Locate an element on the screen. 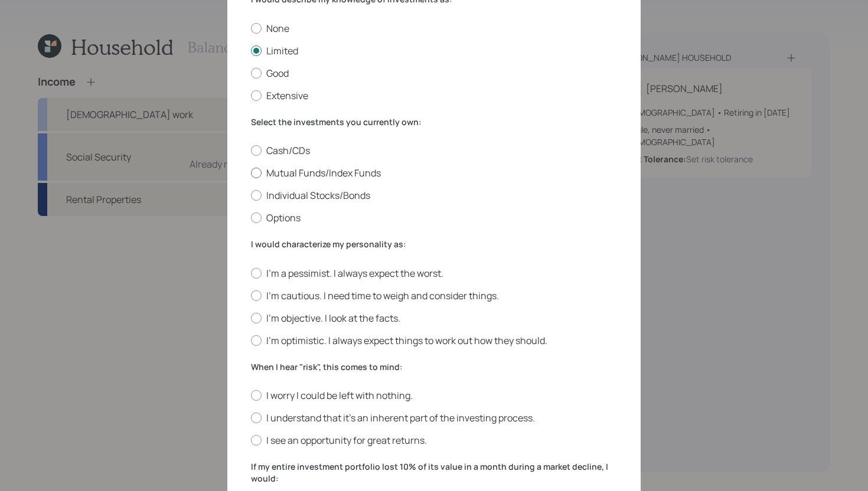 The image size is (868, 491). label: Individual Stocks/Bonds is located at coordinates (434, 195).